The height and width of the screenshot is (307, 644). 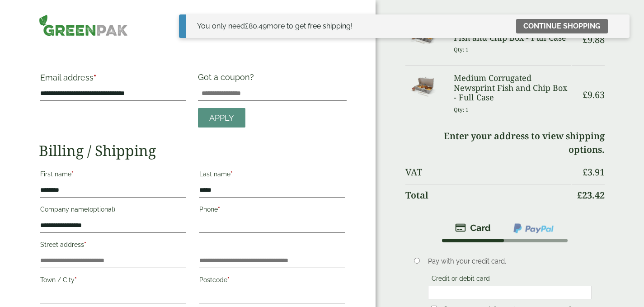 I want to click on bdi: 3.91, so click(x=594, y=172).